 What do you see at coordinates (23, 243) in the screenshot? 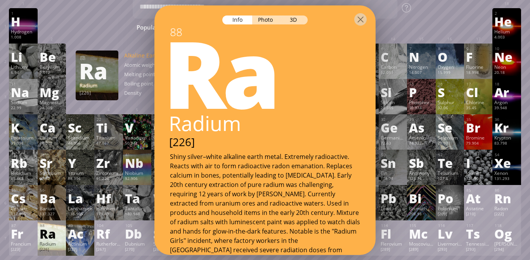
I see `div: Francium` at bounding box center [23, 243].